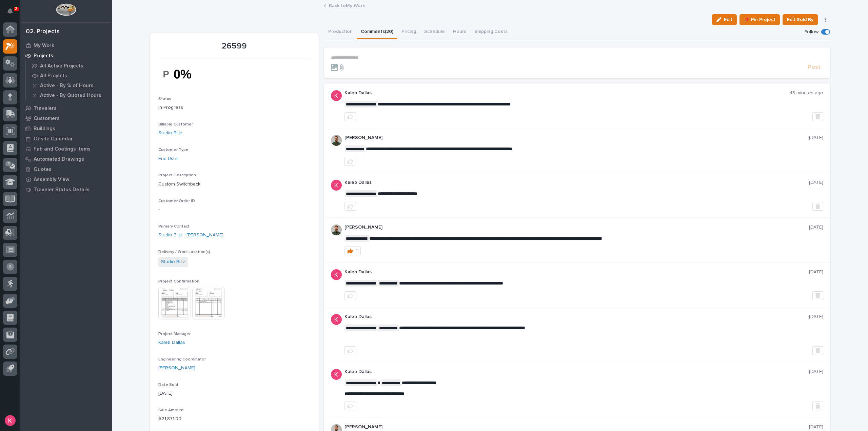 The width and height of the screenshot is (868, 431). Describe the element at coordinates (759, 19) in the screenshot. I see `span: 📌 Pin Project` at that location.